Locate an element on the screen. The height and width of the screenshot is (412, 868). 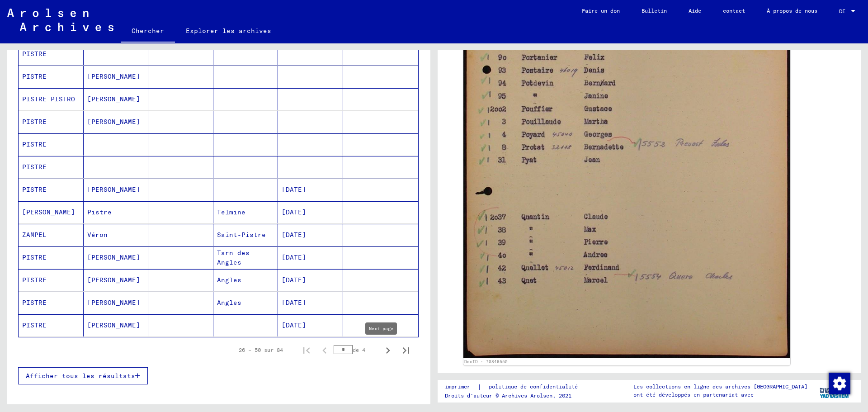
font: contact is located at coordinates (734, 11).